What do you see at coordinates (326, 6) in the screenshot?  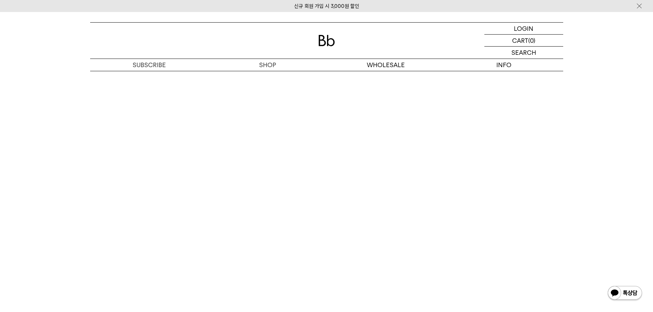 I see `a: 신규 회원 가입 시 3,000원 할인` at bounding box center [326, 6].